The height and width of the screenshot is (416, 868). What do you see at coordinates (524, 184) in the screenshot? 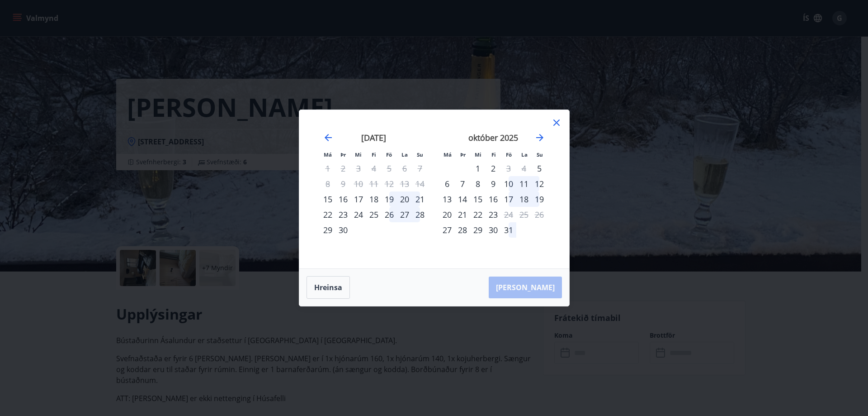
I see `div: 11` at bounding box center [524, 184].